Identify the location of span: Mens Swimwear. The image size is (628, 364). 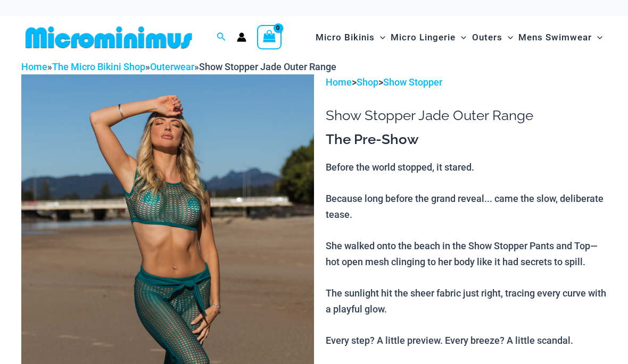
(555, 37).